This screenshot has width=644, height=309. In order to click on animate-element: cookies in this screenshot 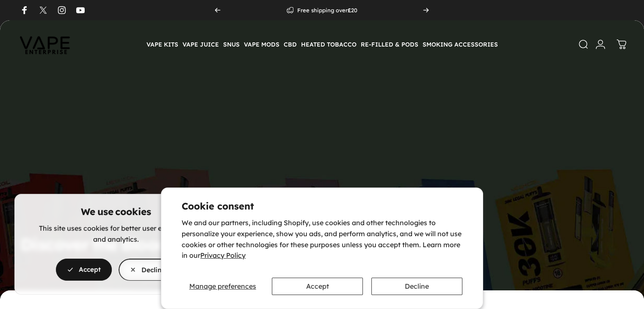, I will do `click(133, 212)`.